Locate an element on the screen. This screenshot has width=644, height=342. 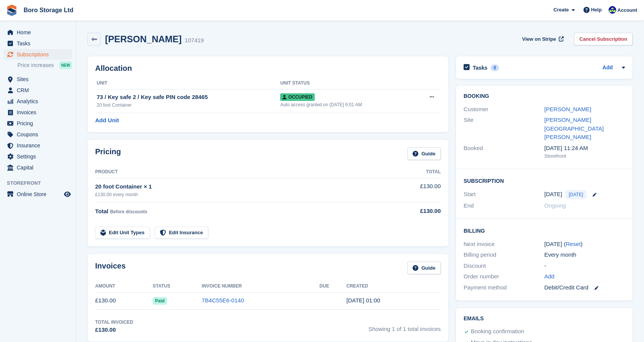
span: Occupied is located at coordinates (297, 97).